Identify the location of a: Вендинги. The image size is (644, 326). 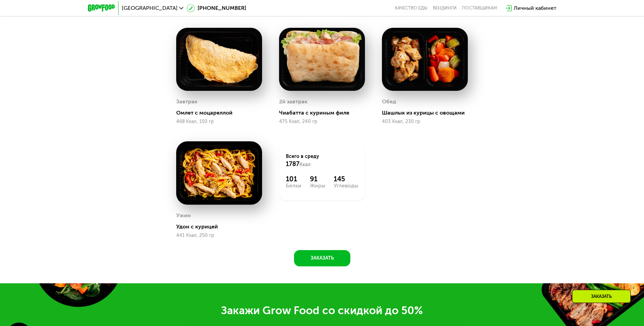
(445, 8).